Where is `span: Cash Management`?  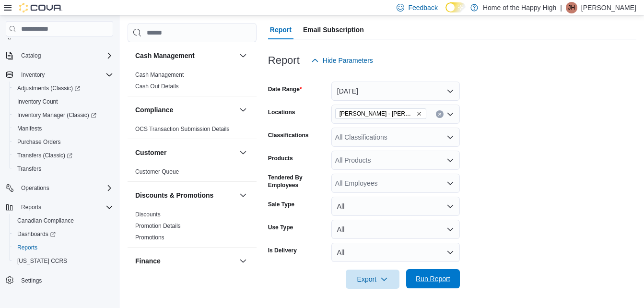
span: Cash Management is located at coordinates (159, 75).